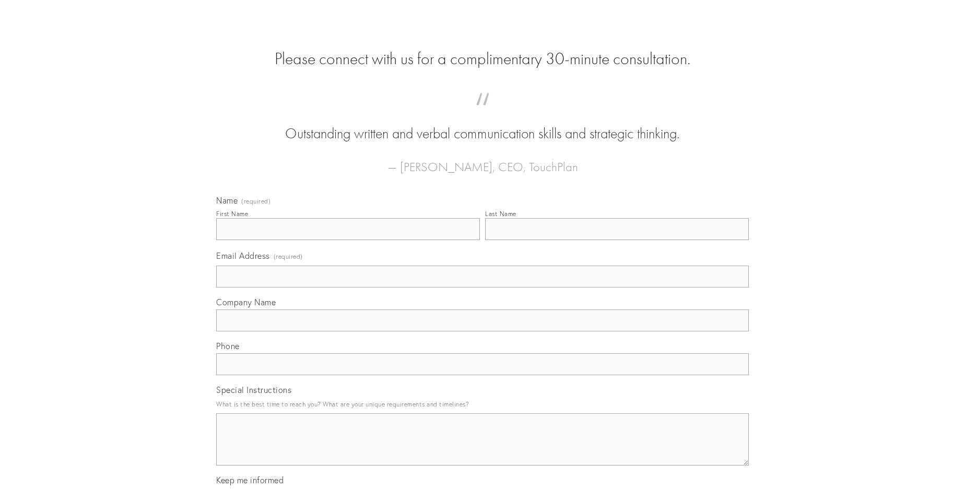 The height and width of the screenshot is (490, 965). What do you see at coordinates (246, 302) in the screenshot?
I see `span: Company Name` at bounding box center [246, 302].